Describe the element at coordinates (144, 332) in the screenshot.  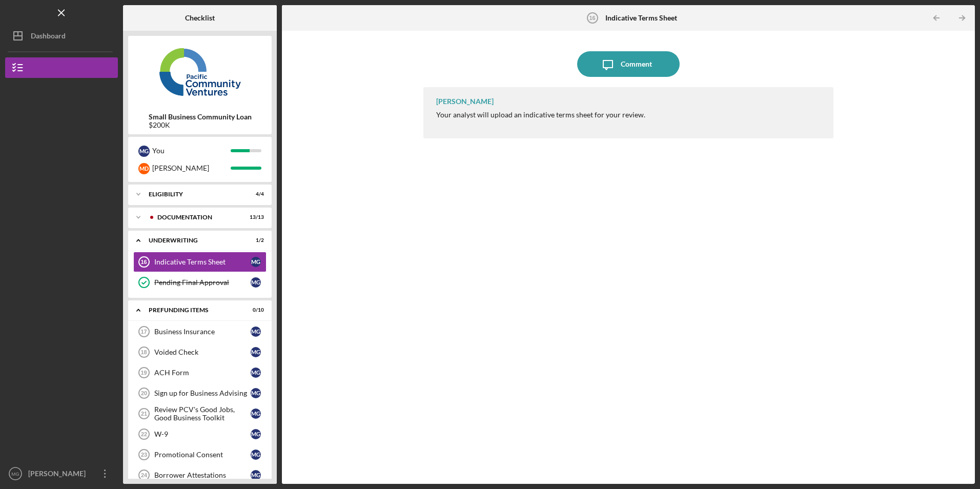
I see `tspan: 17` at that location.